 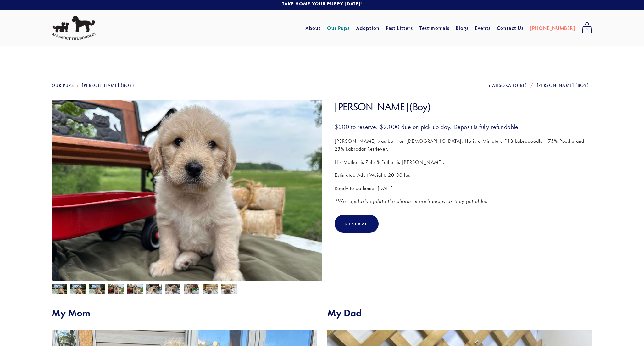 I want to click on a: Past Litters, so click(x=399, y=27).